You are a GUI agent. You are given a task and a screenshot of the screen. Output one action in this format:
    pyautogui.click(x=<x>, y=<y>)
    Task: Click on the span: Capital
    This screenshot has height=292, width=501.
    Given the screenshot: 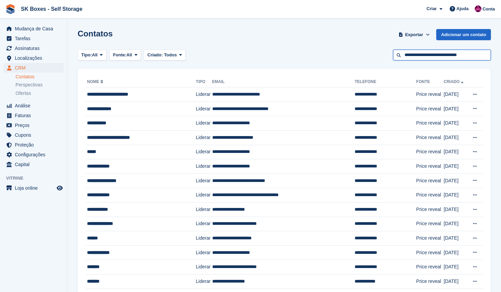 What is the action you would take?
    pyautogui.click(x=35, y=164)
    